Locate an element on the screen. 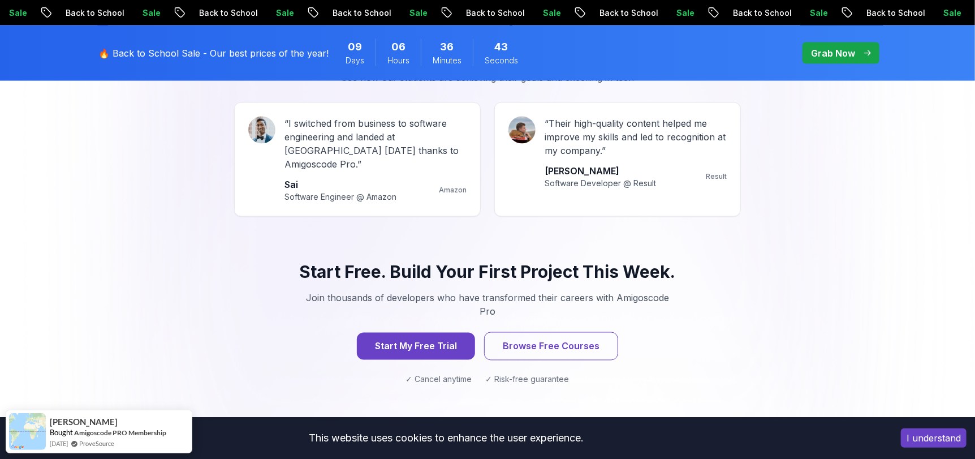 The height and width of the screenshot is (459, 975). p: Join thousands of developers who have transformed their careers with Amigoscode Pro is located at coordinates (488, 305).